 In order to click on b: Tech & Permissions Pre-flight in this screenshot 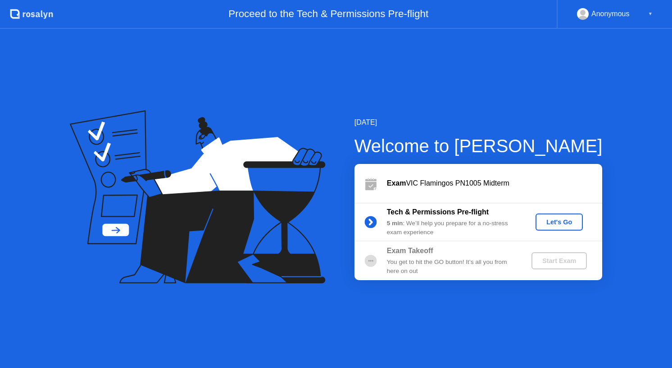, I will do `click(438, 212)`.